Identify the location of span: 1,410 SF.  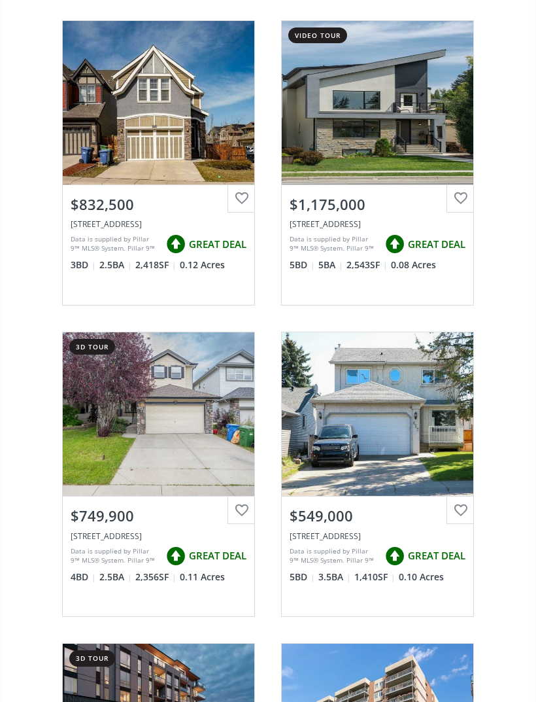
(375, 577).